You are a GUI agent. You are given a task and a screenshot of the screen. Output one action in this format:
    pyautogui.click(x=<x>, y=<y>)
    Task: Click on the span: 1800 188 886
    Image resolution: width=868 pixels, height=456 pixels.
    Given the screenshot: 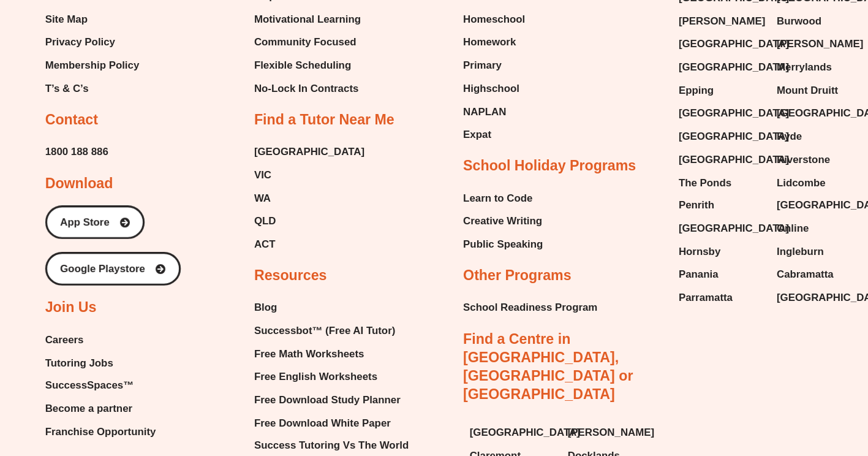 What is the action you would take?
    pyautogui.click(x=74, y=167)
    